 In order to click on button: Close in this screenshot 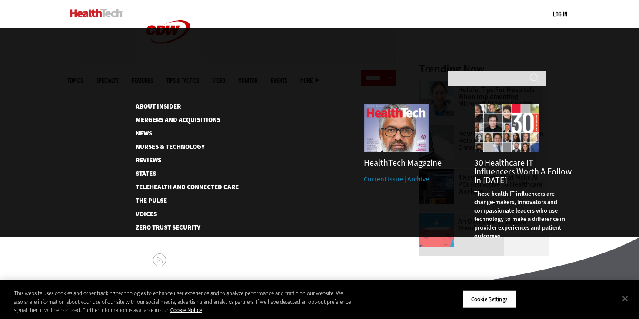, I will do `click(625, 299)`.